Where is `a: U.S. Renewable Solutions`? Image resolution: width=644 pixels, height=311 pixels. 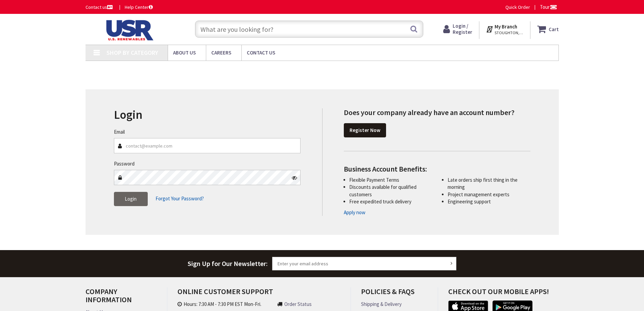 a: U.S. Renewable Solutions is located at coordinates (129, 30).